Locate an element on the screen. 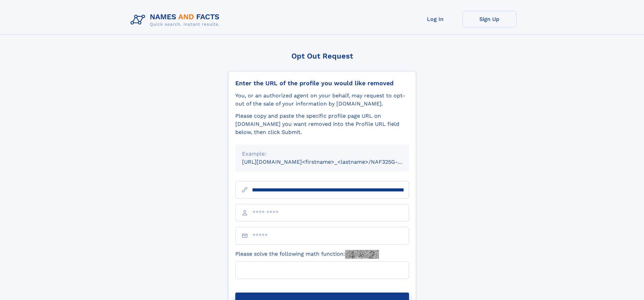 The image size is (644, 300). label: Please solve the following math function: is located at coordinates (307, 254).